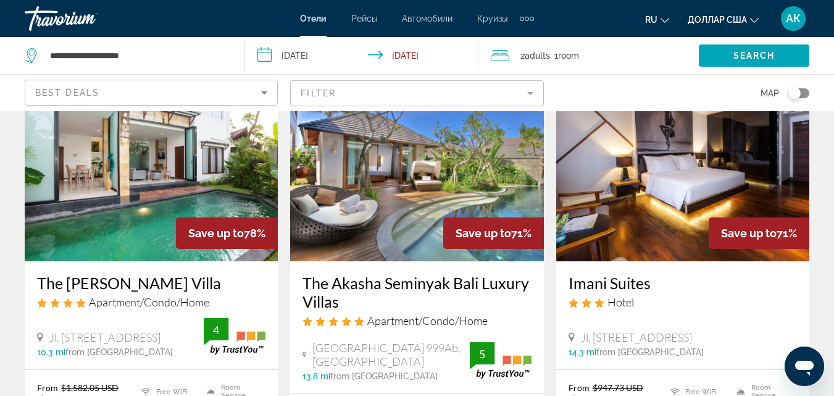 The width and height of the screenshot is (834, 396). Describe the element at coordinates (582, 352) in the screenshot. I see `span: 14.3 mi` at that location.